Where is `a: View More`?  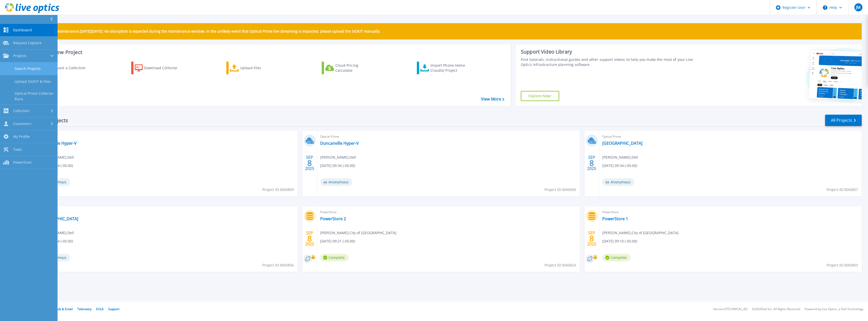 a: View More is located at coordinates (492, 99).